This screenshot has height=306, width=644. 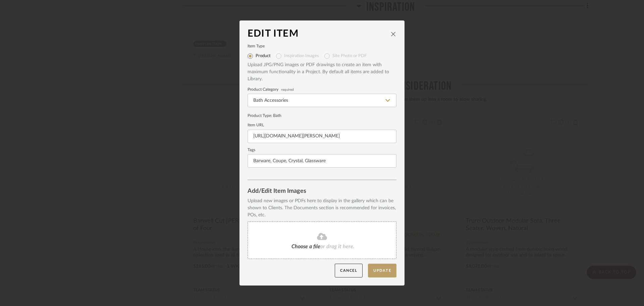 I want to click on label: Item Type, so click(x=322, y=46).